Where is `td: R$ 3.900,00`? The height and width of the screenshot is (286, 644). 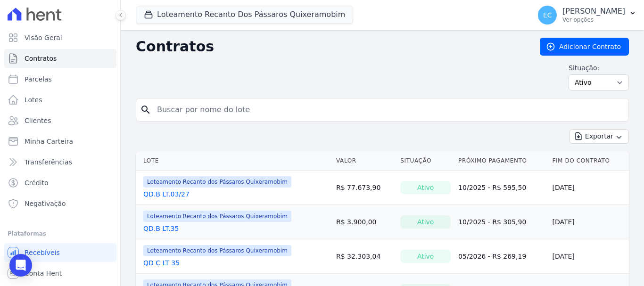 td: R$ 3.900,00 is located at coordinates (364, 222).